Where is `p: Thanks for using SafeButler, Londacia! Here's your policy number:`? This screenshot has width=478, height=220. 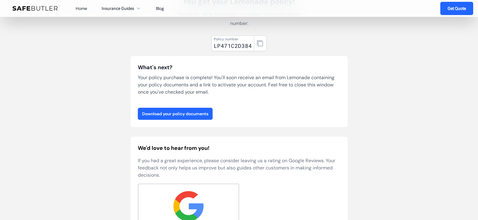 p: Thanks for using SafeButler, Londacia! Here's your policy number: is located at coordinates (239, 19).